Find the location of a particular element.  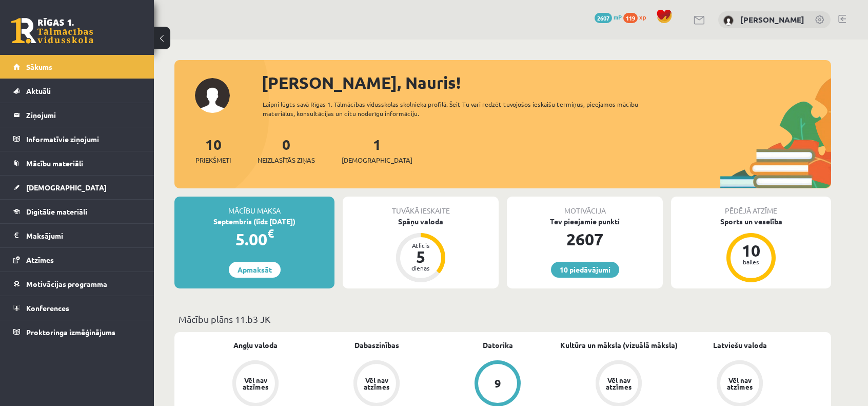

a: Kultūra un māksla (vizuālā māksla) is located at coordinates (619, 345).